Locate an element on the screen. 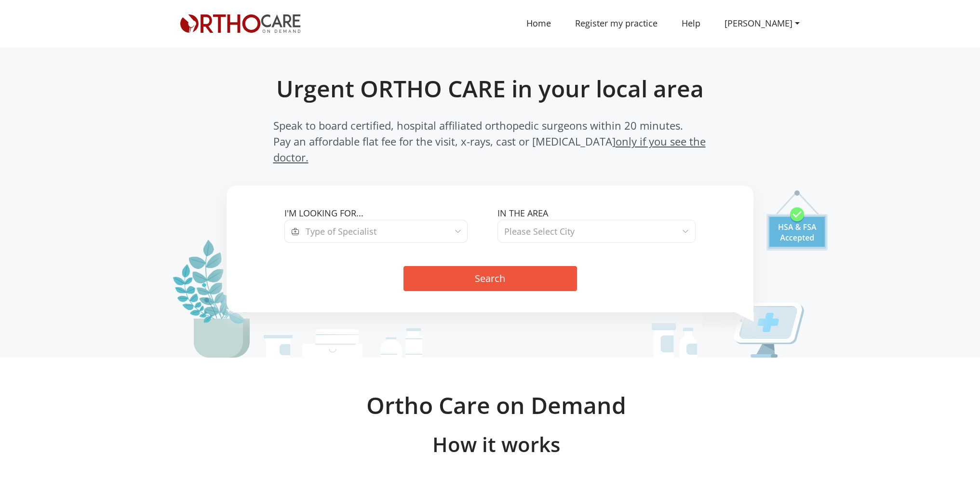 Image resolution: width=980 pixels, height=494 pixels. span: Speak to board certified, hospital affiliated orthopedic surgeons within 20 minutes. Pay an affor... is located at coordinates (490, 141).